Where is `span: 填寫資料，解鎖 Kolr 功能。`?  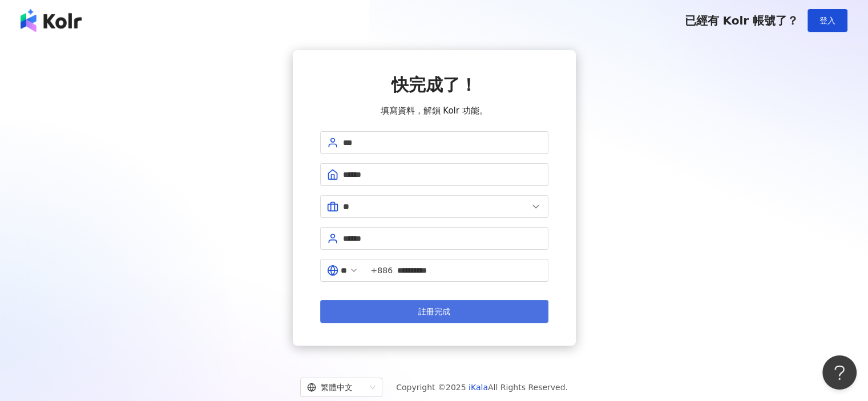 span: 填寫資料，解鎖 Kolr 功能。 is located at coordinates (434, 111).